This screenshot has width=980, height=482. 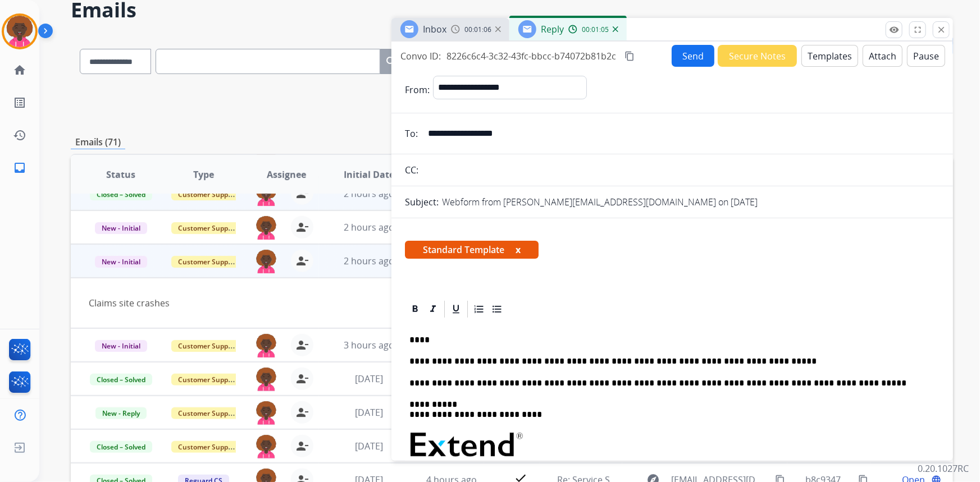 What do you see at coordinates (391, 62) in the screenshot?
I see `mat-icon: search` at bounding box center [391, 62].